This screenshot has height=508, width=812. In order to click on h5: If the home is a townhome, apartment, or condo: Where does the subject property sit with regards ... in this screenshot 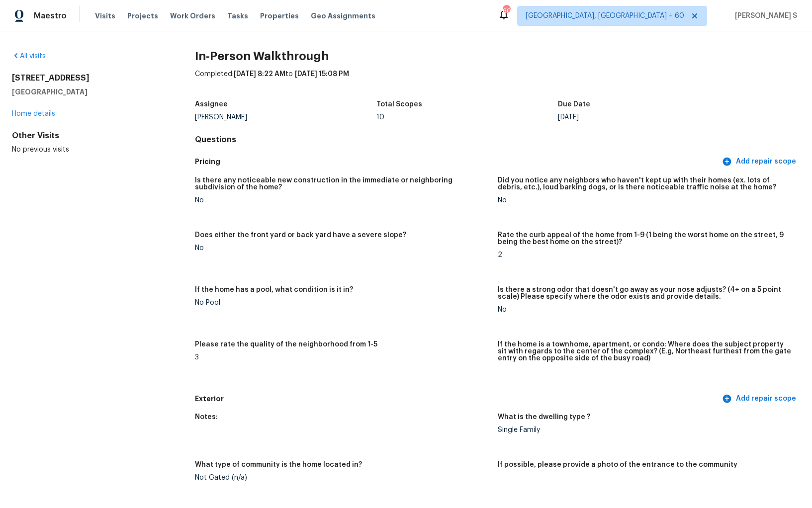, I will do `click(645, 351)`.